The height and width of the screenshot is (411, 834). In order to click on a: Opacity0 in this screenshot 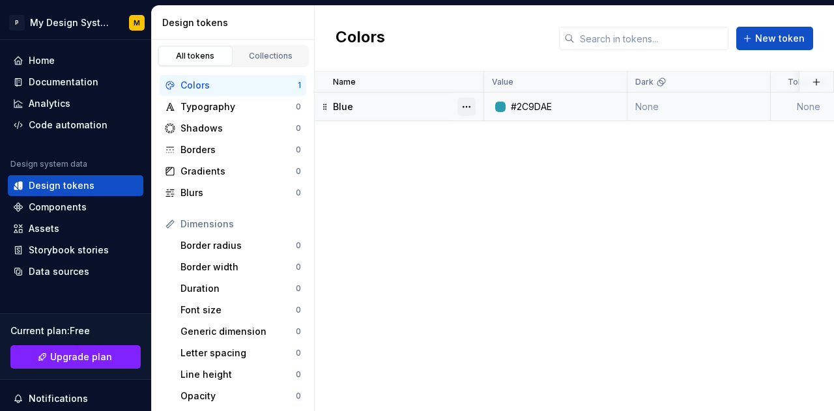, I will do `click(240, 396)`.